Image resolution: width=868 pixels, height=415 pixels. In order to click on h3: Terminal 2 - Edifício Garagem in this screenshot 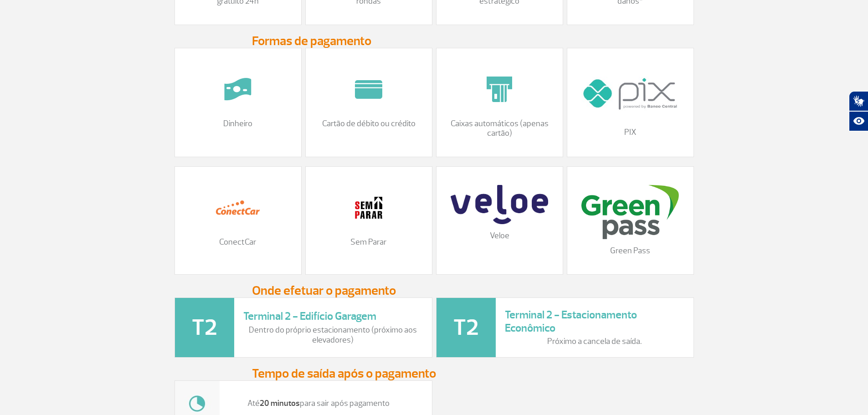, I will do `click(333, 316)`.